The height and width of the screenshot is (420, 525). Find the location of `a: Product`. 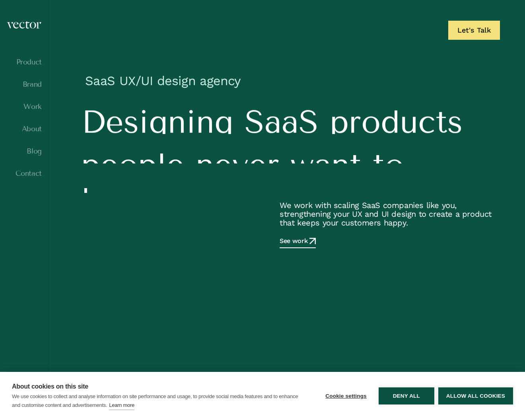

a: Product is located at coordinates (24, 62).